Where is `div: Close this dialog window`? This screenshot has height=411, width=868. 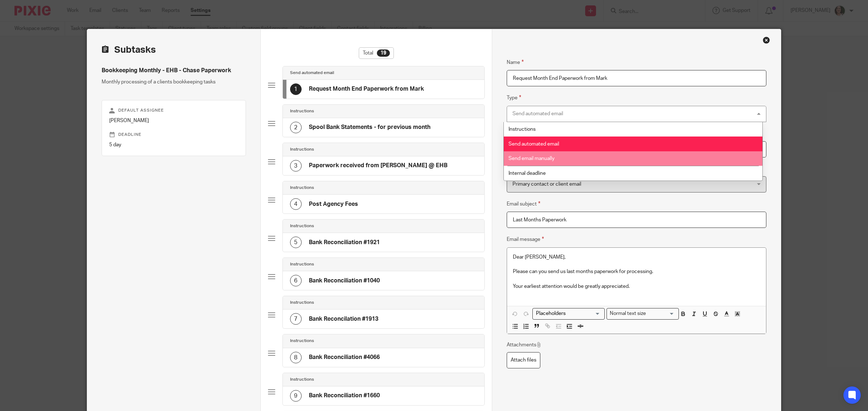
div: Close this dialog window is located at coordinates (766, 40).